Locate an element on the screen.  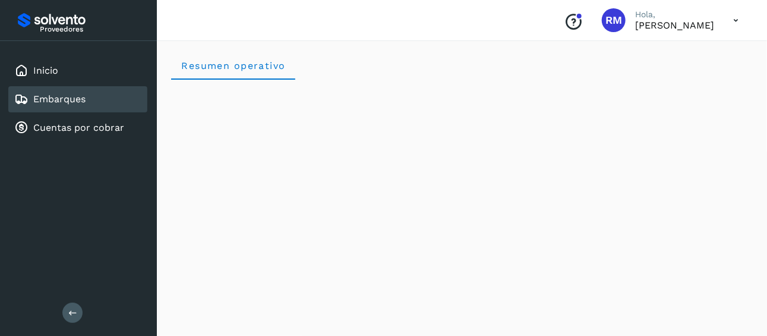
span: Resumen operativo is located at coordinates (233, 65).